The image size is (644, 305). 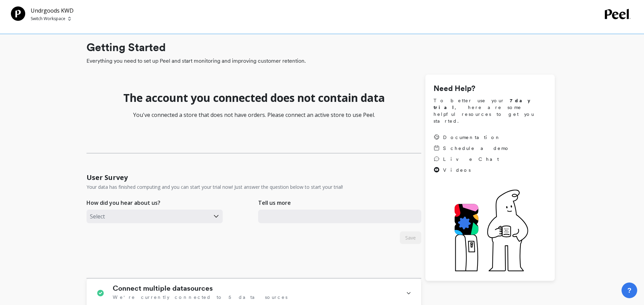 I want to click on a: Videos, so click(x=472, y=170).